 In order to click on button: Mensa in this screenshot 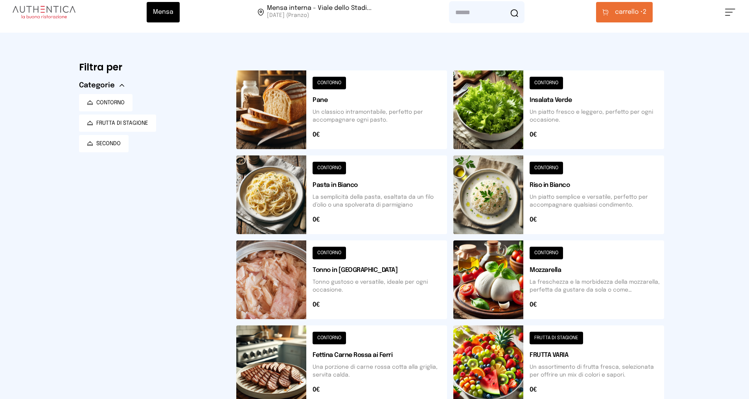, I will do `click(163, 12)`.